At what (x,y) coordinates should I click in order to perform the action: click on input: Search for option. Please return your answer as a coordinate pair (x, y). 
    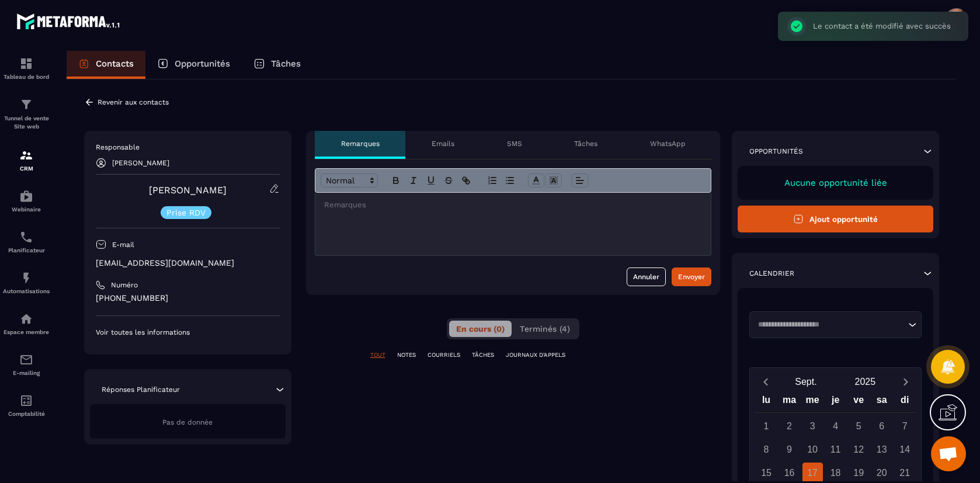
    Looking at the image, I should click on (830, 325).